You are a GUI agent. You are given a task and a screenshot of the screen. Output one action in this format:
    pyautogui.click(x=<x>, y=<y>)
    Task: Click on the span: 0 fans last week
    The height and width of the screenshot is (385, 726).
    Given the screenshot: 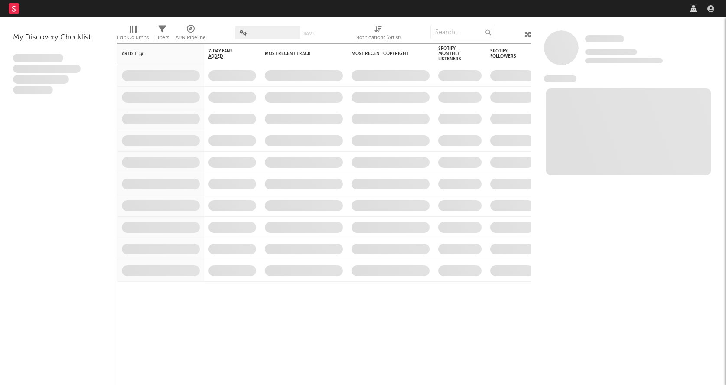 What is the action you would take?
    pyautogui.click(x=623, y=61)
    